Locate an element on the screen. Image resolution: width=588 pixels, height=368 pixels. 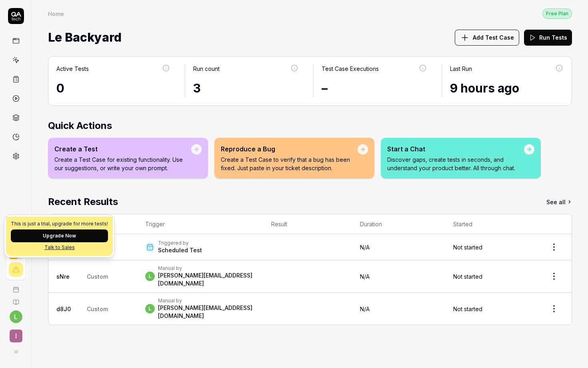
div: Home is located at coordinates (56, 14).